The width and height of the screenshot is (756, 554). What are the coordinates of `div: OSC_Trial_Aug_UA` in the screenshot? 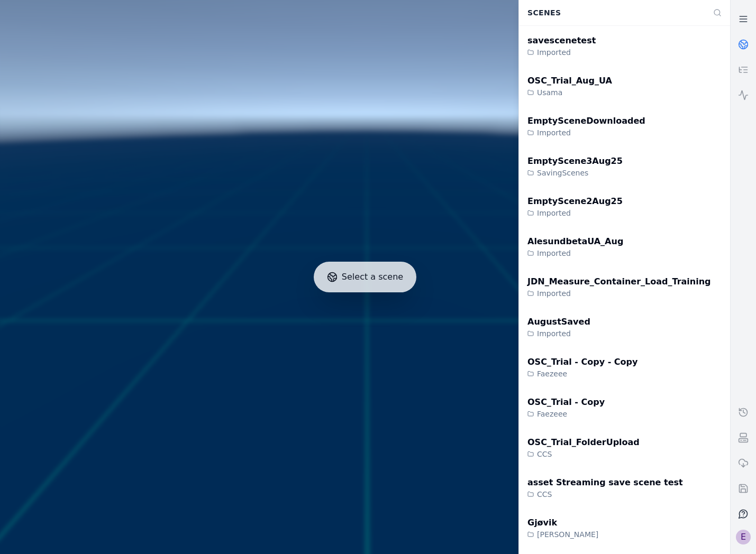 It's located at (570, 81).